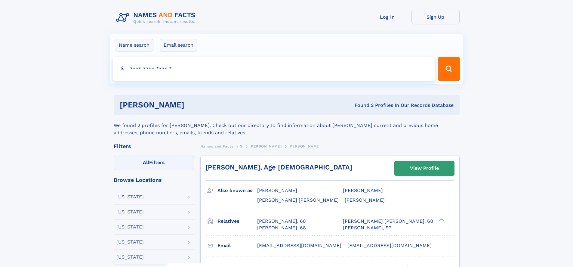 The image size is (573, 267). Describe the element at coordinates (241, 146) in the screenshot. I see `span: S` at that location.